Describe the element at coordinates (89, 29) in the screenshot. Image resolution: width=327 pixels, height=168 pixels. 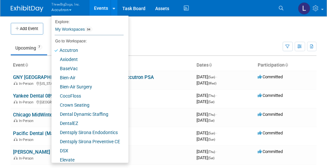
I see `a: My Workspaces34` at that location.